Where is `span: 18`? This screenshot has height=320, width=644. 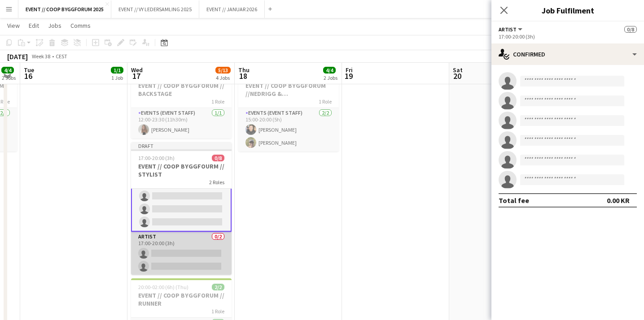
span: 18 is located at coordinates (243, 76).